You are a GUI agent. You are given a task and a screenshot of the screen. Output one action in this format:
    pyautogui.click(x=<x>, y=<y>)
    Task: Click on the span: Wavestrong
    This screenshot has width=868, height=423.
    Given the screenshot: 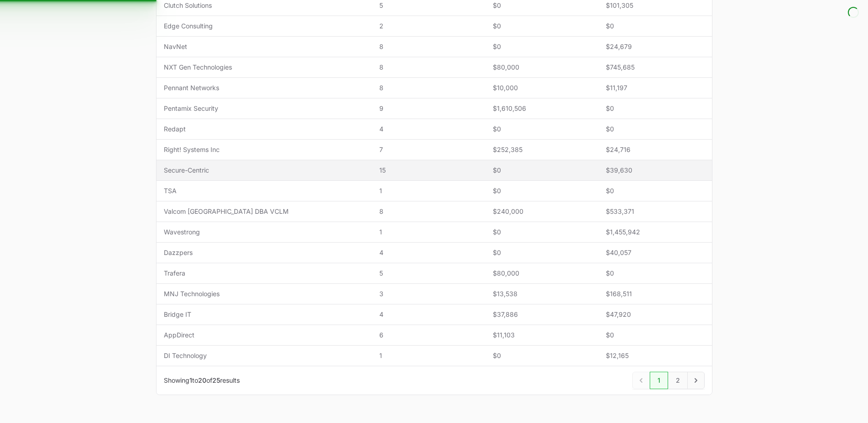 What is the action you would take?
    pyautogui.click(x=264, y=232)
    